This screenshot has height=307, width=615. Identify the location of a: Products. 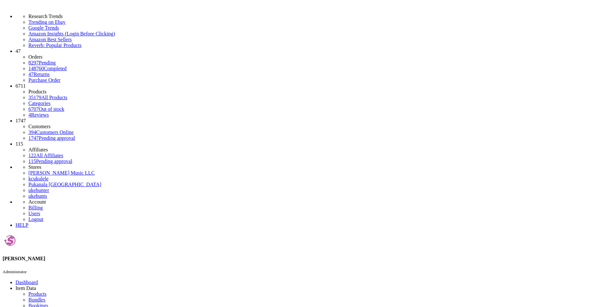
(37, 294).